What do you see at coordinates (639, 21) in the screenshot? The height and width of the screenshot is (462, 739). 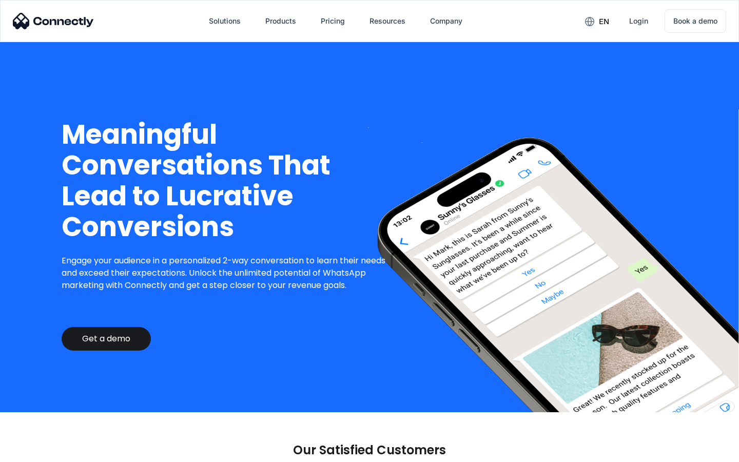 I see `div: Login` at bounding box center [639, 21].